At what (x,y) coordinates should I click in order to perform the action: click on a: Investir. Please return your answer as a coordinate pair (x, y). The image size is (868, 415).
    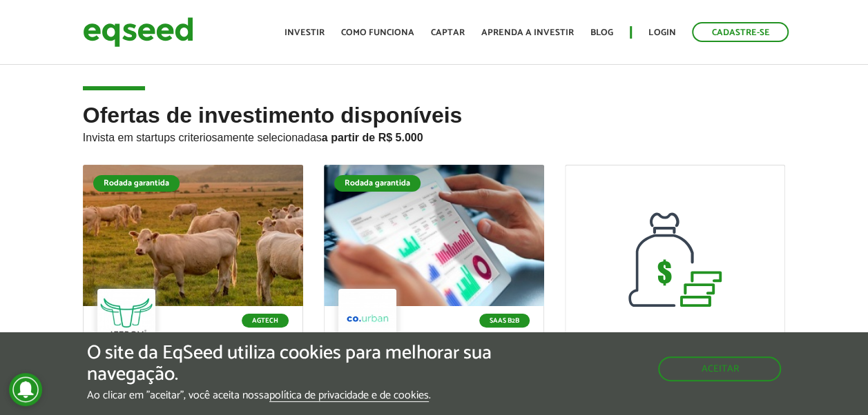
    Looking at the image, I should click on (305, 32).